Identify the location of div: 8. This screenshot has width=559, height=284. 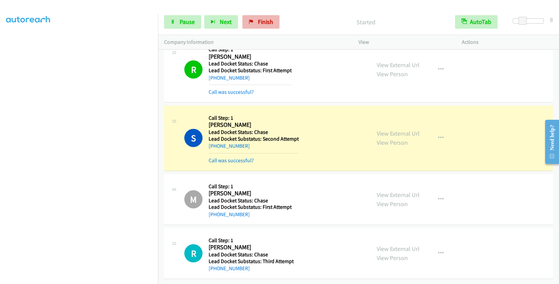
(551, 20).